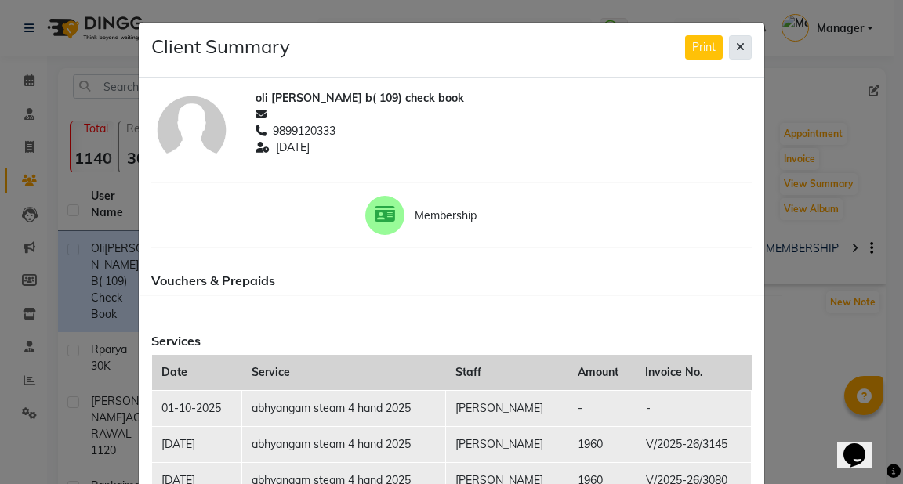 The image size is (903, 484). Describe the element at coordinates (197, 373) in the screenshot. I see `th: Date` at that location.